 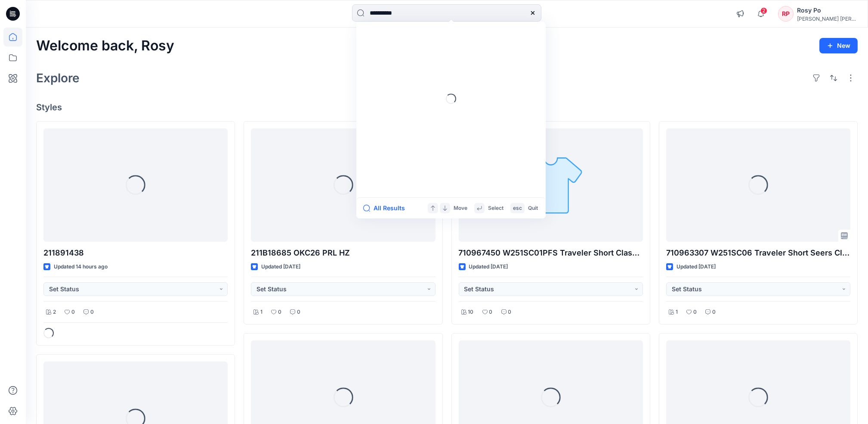 I want to click on p: 211891438, so click(x=136, y=253).